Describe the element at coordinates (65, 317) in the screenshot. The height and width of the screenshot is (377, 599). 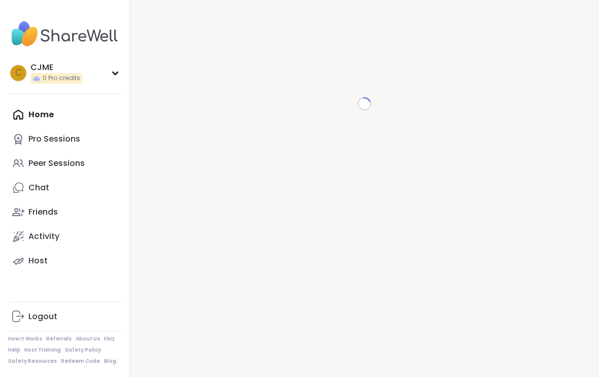
I see `a: Logout` at that location.